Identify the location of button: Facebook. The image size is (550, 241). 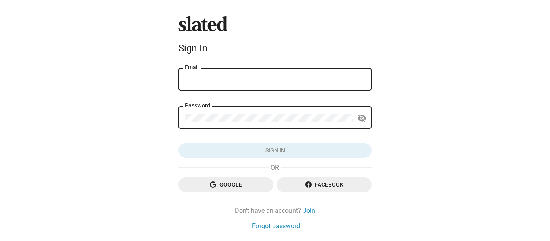
(324, 185).